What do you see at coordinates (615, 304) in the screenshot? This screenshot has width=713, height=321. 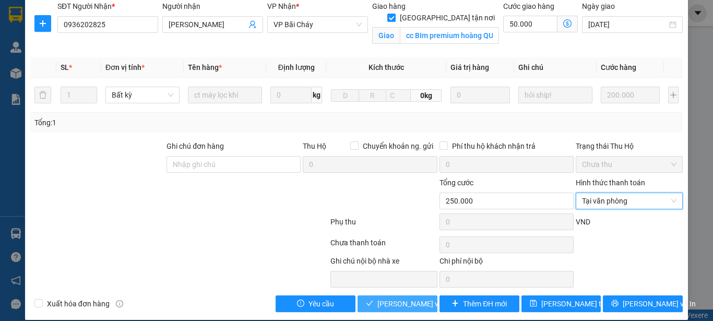 I see `span: printer` at bounding box center [615, 304].